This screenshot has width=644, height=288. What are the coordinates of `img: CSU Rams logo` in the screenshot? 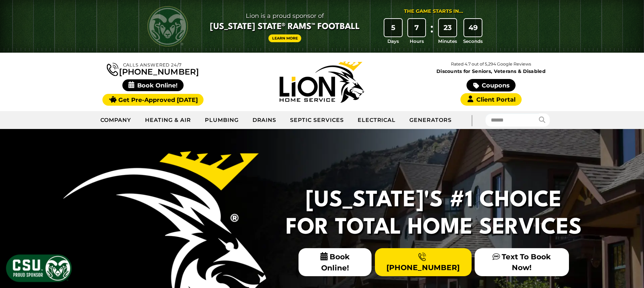 It's located at (168, 27).